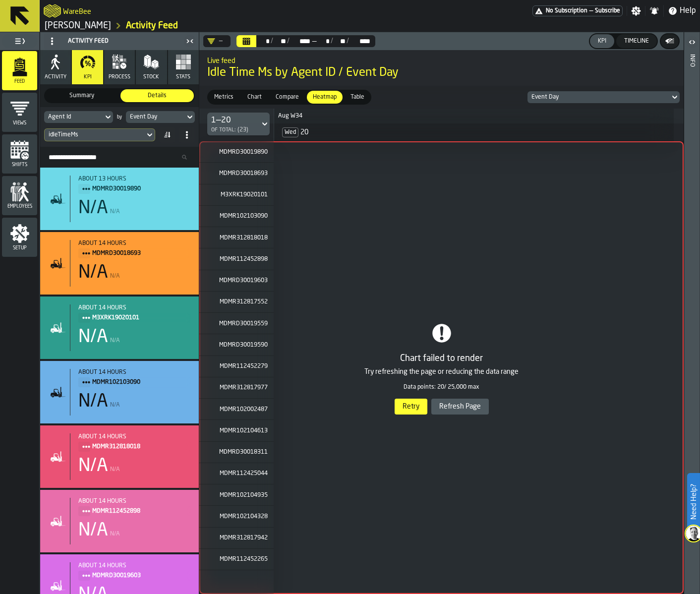 Image resolution: width=700 pixels, height=594 pixels. What do you see at coordinates (134, 437) in the screenshot?
I see `div: Start: 20/08/2025, 05:09:58 - End: 20/08/2025, 12:23:09` at bounding box center [134, 437].